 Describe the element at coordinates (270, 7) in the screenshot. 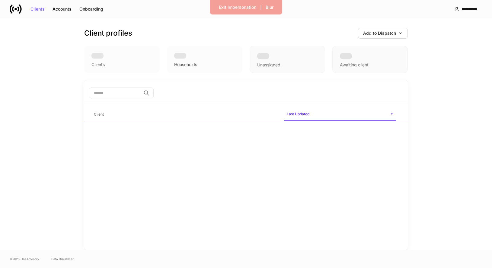

I see `div: Blur` at that location.